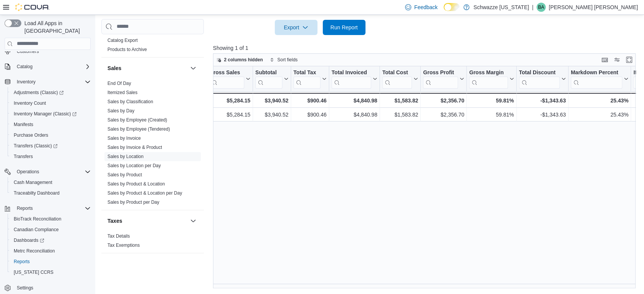 Image resolution: width=644 pixels, height=294 pixels. Describe the element at coordinates (31, 135) in the screenshot. I see `a: Purchase Orders` at that location.